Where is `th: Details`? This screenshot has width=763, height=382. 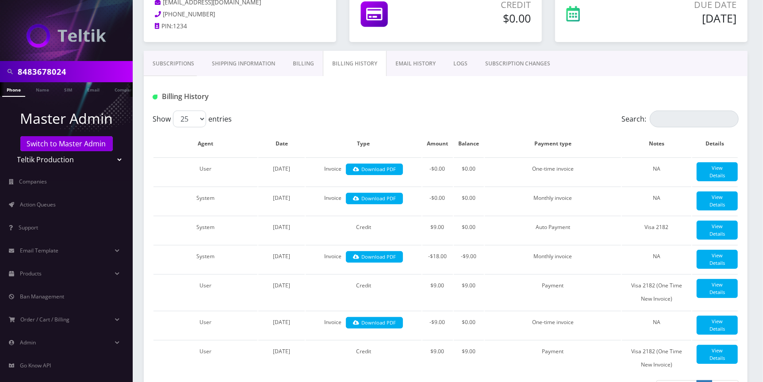 th: Details is located at coordinates (715, 144).